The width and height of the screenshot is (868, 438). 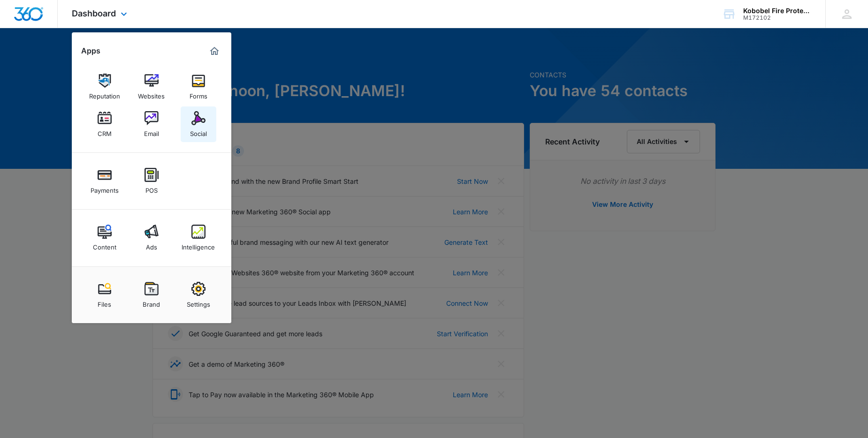 I want to click on div: Forms, so click(x=198, y=94).